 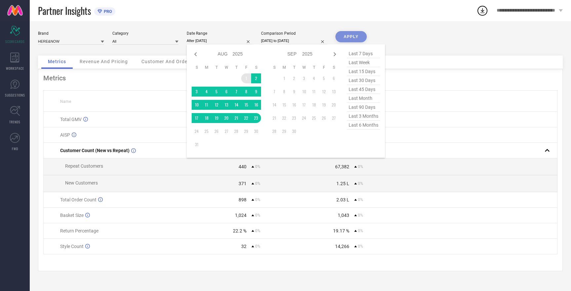 What do you see at coordinates (304, 78) in the screenshot?
I see `td: Wed Sep 03 2025` at bounding box center [304, 78].